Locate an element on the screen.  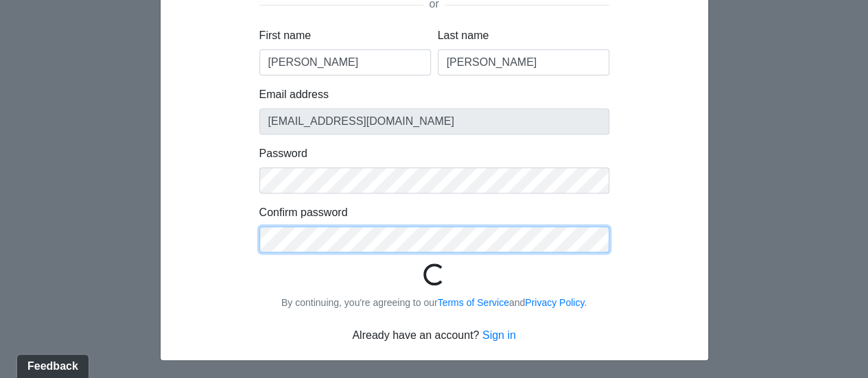
label: Last name is located at coordinates (463, 36).